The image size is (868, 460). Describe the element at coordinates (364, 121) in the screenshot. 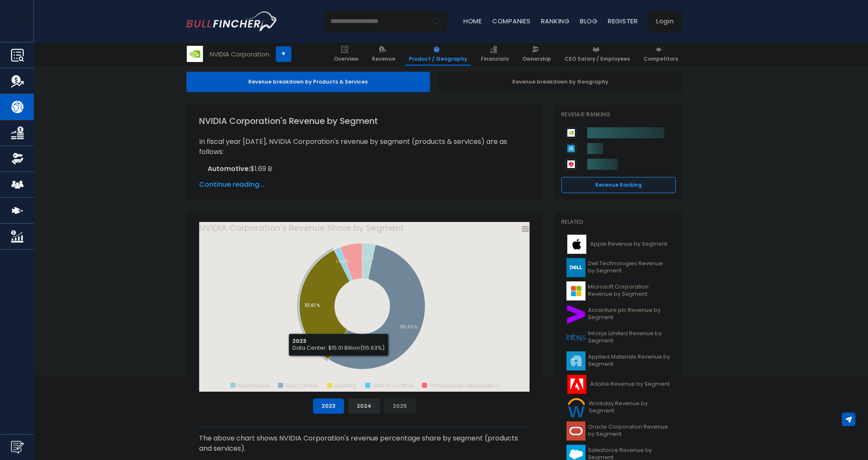

I see `h1: NVIDIA Corporation's Revenue by Segment` at that location.